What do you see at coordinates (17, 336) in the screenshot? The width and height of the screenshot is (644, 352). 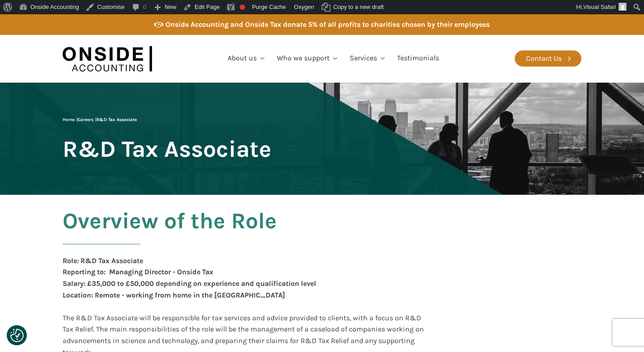 I see `button: Consent Preferences` at bounding box center [17, 336].